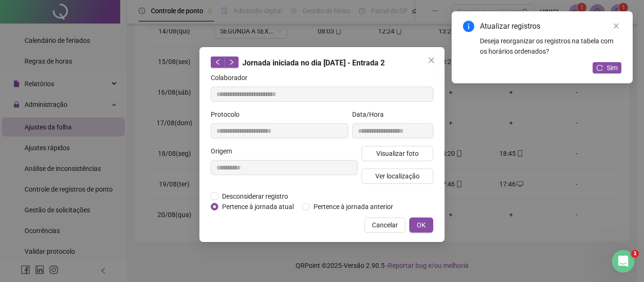  What do you see at coordinates (551, 26) in the screenshot?
I see `div: Atualizar registros` at bounding box center [551, 26].